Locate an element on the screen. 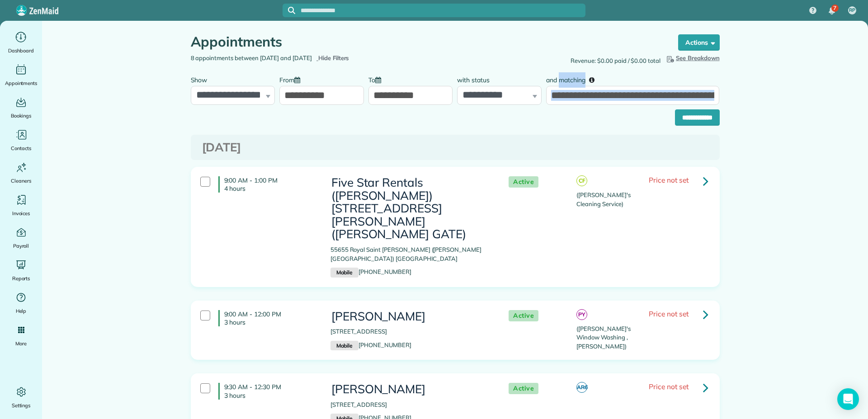  label: From is located at coordinates (292, 79).